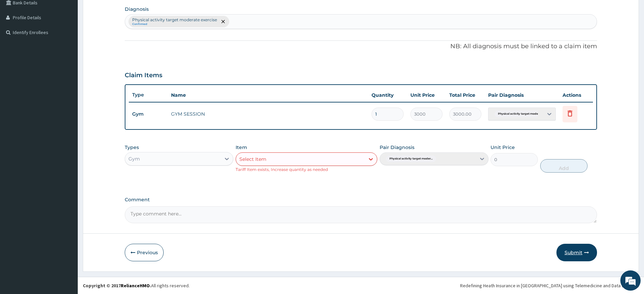 This screenshot has height=294, width=644. What do you see at coordinates (465, 95) in the screenshot?
I see `th: Total Price` at bounding box center [465, 95].